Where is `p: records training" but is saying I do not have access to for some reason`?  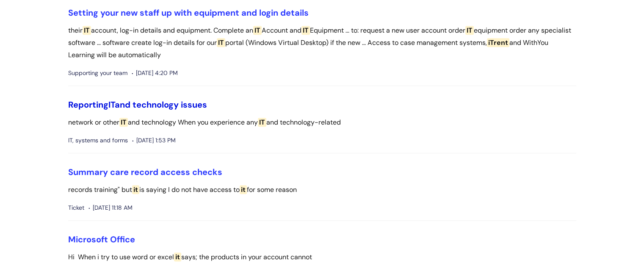 p: records training" but is saying I do not have access to for some reason is located at coordinates (322, 190).